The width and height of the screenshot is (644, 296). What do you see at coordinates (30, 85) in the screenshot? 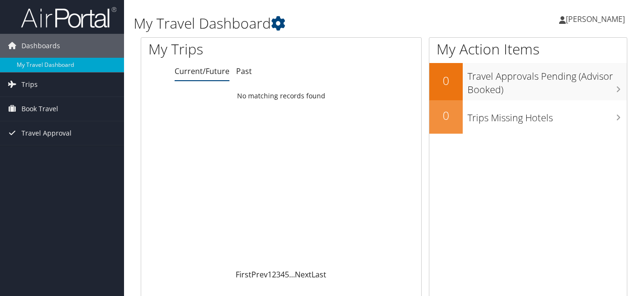
I see `span: Trips` at bounding box center [30, 85].